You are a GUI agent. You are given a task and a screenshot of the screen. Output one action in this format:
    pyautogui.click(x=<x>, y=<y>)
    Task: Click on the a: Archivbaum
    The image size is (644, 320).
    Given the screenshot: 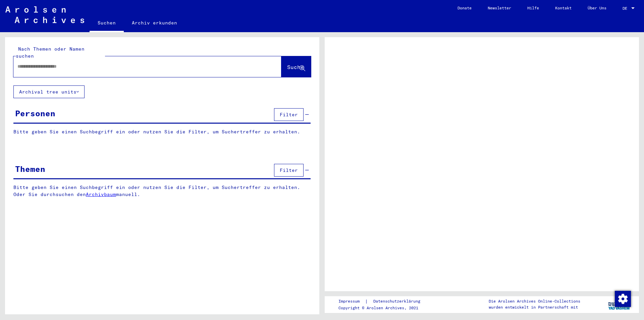 What is the action you would take?
    pyautogui.click(x=101, y=194)
    